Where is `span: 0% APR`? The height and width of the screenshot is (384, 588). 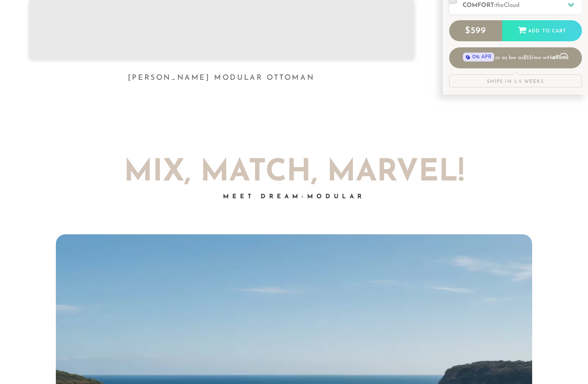
span: 0% APR is located at coordinates (479, 57).